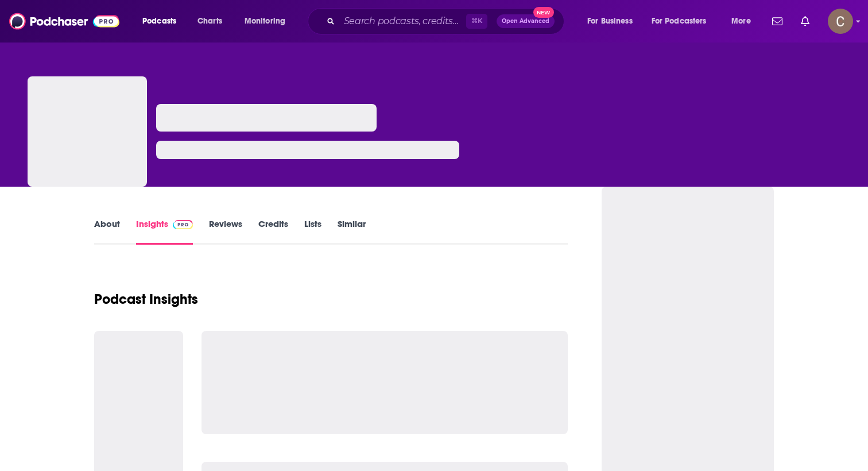 This screenshot has width=868, height=471. What do you see at coordinates (210, 22) in the screenshot?
I see `a: Charts` at bounding box center [210, 22].